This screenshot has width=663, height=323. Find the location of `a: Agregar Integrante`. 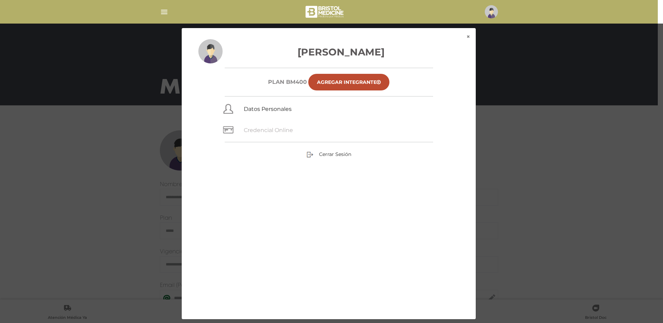

a: Agregar Integrante is located at coordinates (349, 82).